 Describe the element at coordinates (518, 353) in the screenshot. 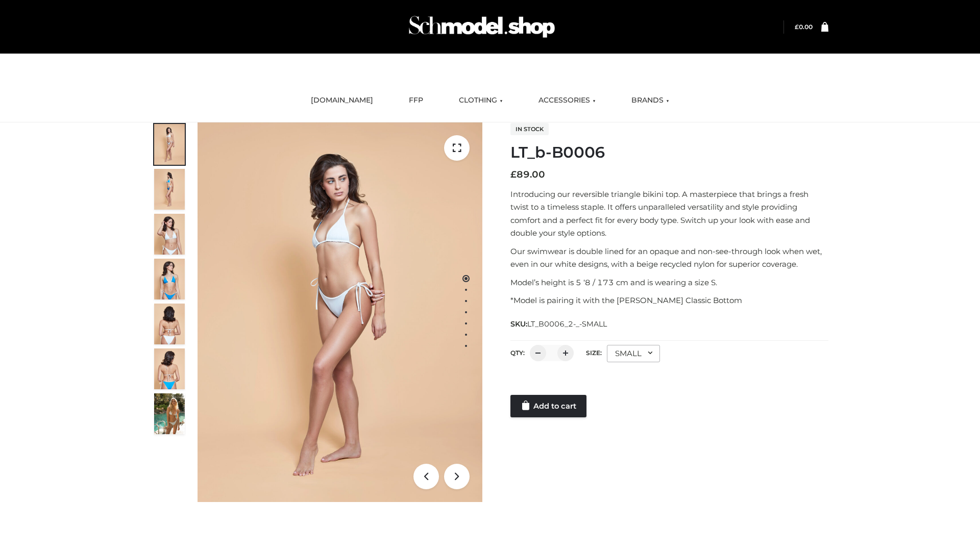

I see `label: QTY:` at that location.